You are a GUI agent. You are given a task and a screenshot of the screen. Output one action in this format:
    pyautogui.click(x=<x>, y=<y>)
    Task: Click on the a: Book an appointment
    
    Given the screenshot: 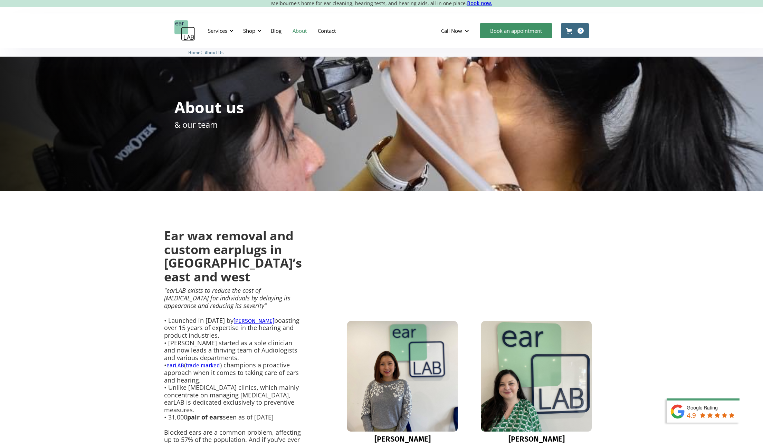 What is the action you would take?
    pyautogui.click(x=516, y=31)
    